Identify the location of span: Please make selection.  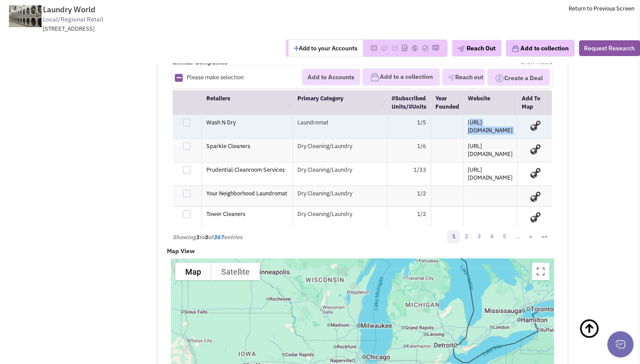
(215, 77).